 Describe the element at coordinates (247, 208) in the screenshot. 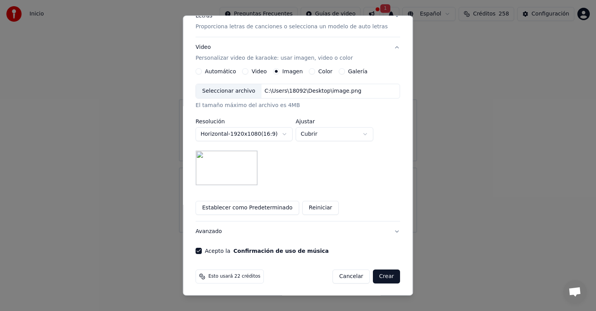

I see `button: Establecer como Predeterminado` at that location.